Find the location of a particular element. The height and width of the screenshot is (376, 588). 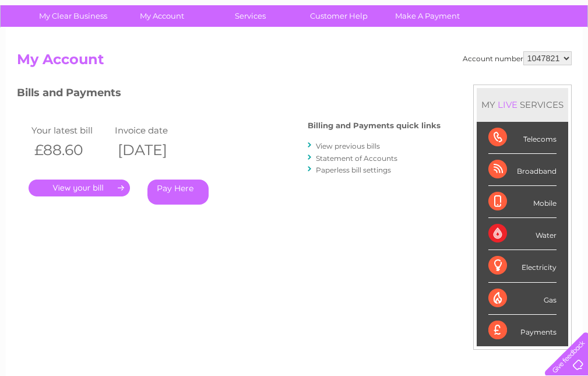

a: Energy is located at coordinates (425, 53).